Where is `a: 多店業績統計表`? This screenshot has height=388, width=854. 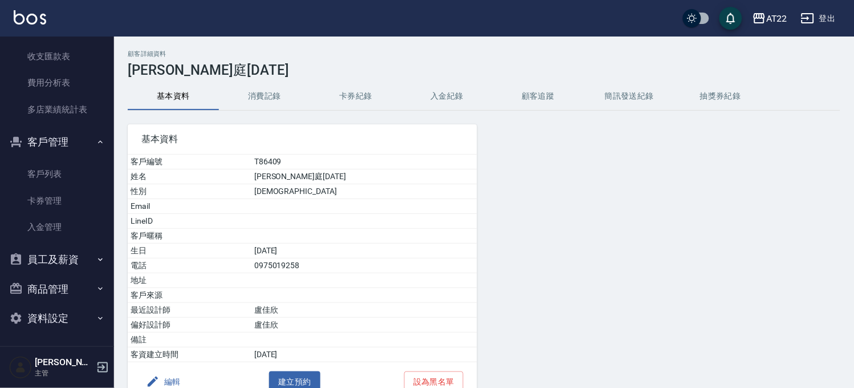 a: 多店業績統計表 is located at coordinates (57, 110).